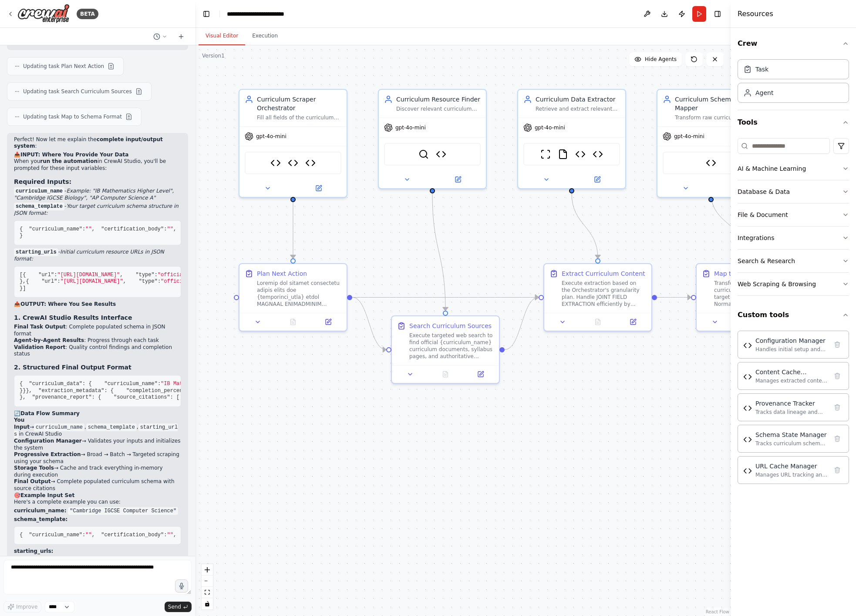  What do you see at coordinates (792, 474) in the screenshot?
I see `div: Manages URL tracking and prevents duplication for curriculum scraping with validation, status tra...` at bounding box center [792, 474].